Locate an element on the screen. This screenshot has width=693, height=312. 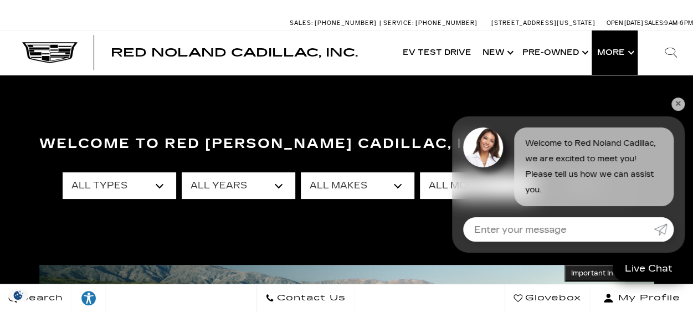
input: Enter your message is located at coordinates (559, 229).